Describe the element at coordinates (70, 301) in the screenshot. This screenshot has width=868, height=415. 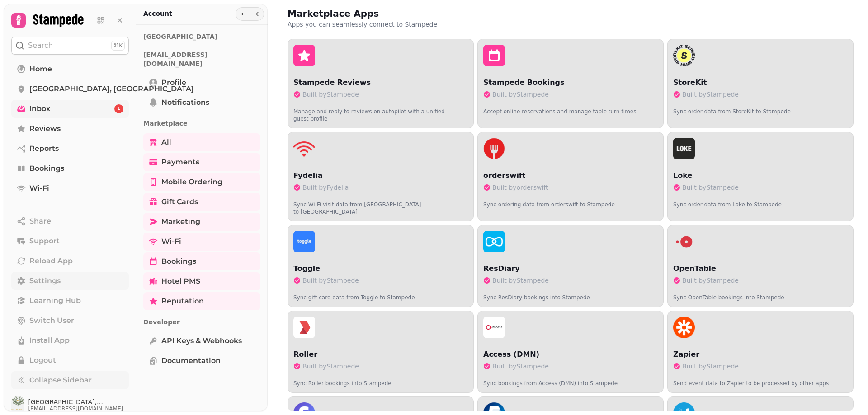
I see `a: Learning Hub` at that location.